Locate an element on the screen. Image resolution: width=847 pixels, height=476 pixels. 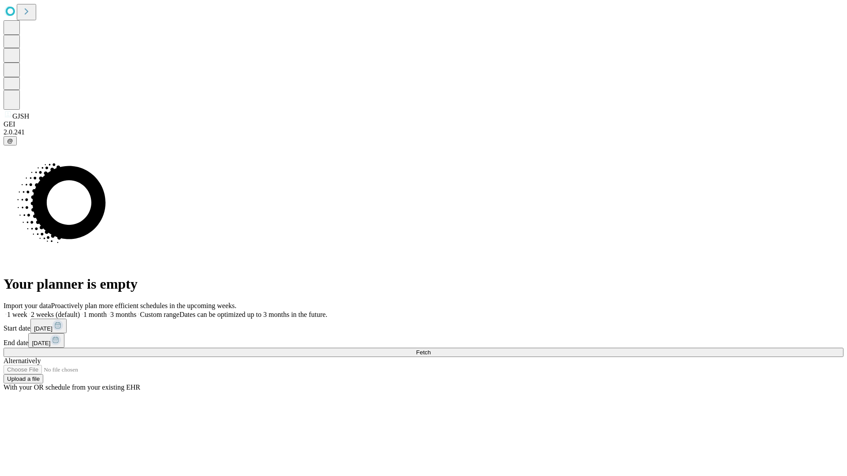
h1: Your planner is empty is located at coordinates (423, 284).